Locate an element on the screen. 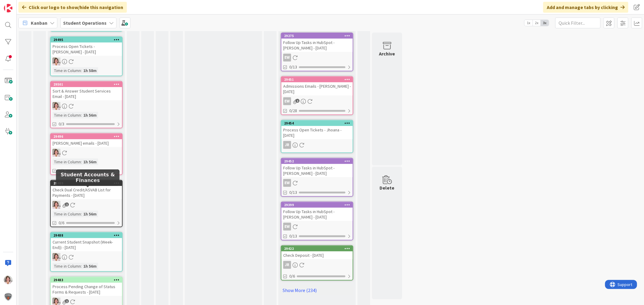 This screenshot has height=305, width=644. span: 3x is located at coordinates (544, 23).